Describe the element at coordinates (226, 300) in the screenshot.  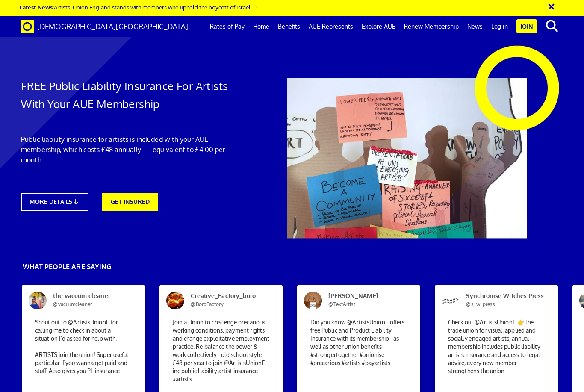
I see `span: Creative_Factory_boro` at that location.